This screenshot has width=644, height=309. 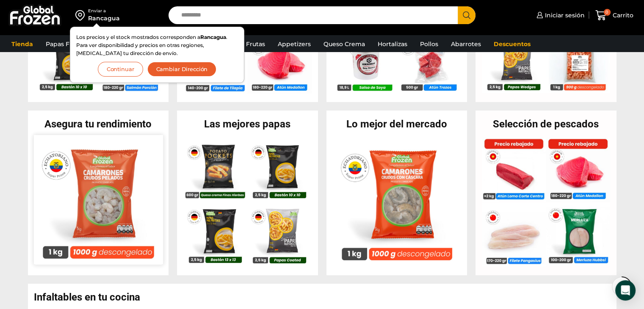 What do you see at coordinates (182, 69) in the screenshot?
I see `button: Cambiar Dirección` at bounding box center [182, 69].